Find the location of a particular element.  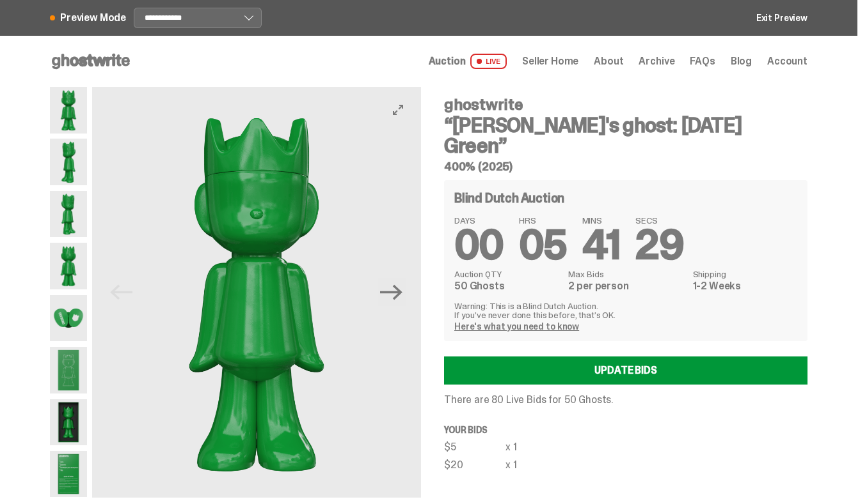

p: Warning: This is a Blind Dutch Auction. If you’ve never done this before, that’s OK. is located at coordinates (626, 310).